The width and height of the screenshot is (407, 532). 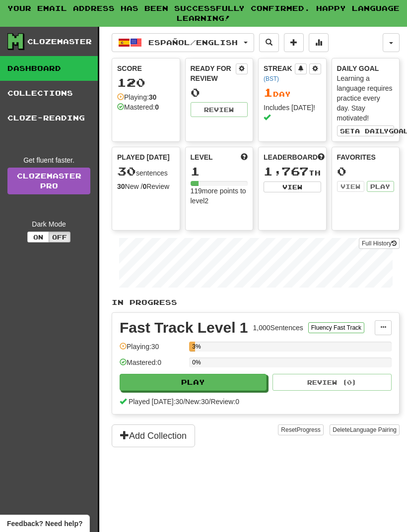 I want to click on div: Daily Goal, so click(x=366, y=68).